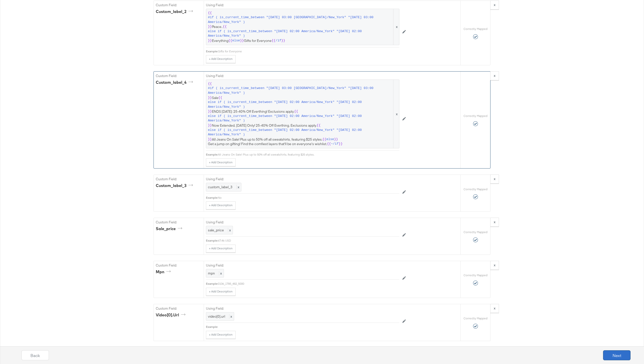  I want to click on div: All Jeans On Sale! Plus up to 50% off all sweatshirts, featuring $25 styles., so click(309, 155).